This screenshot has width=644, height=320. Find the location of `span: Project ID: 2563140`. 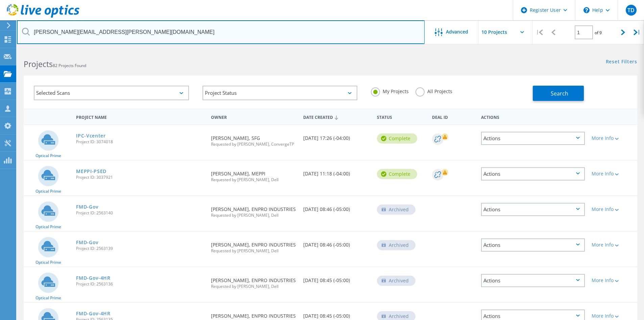

span: Project ID: 2563140 is located at coordinates (140, 213).